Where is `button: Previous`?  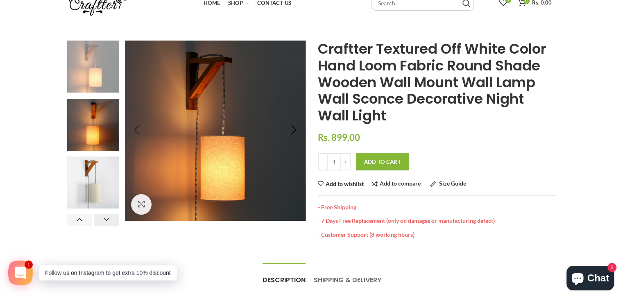 button: Previous is located at coordinates (79, 220).